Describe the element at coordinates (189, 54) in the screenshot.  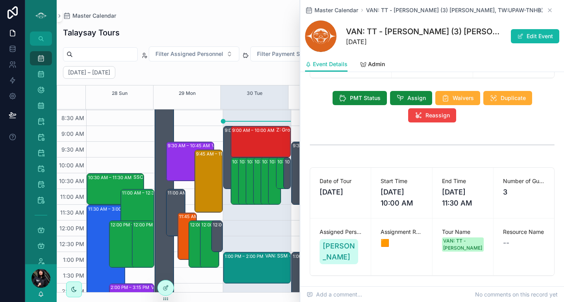
I see `span: Filter Assigned Personnel` at that location.